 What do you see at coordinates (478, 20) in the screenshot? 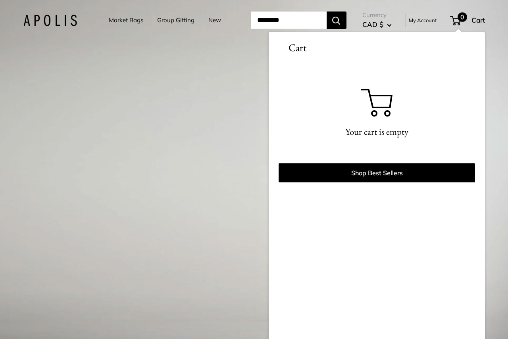
I see `span: Cart` at bounding box center [478, 20].